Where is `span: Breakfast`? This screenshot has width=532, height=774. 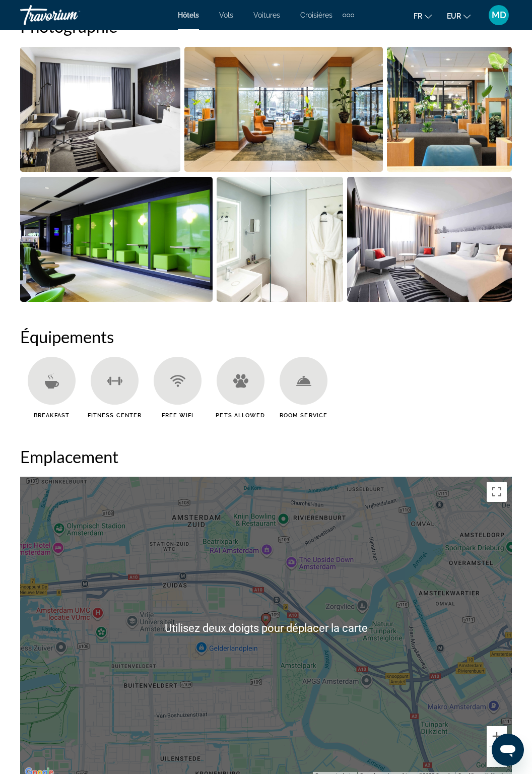
span: Breakfast is located at coordinates (51, 415).